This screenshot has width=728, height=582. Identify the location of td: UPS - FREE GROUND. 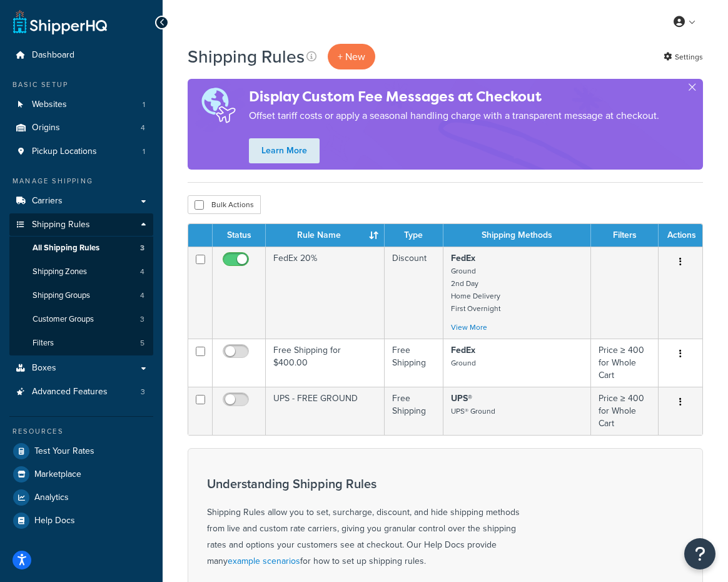
(325, 411).